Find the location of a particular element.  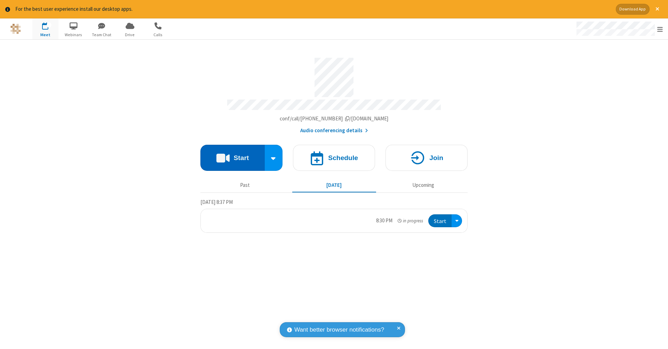

section: Today's Meetings is located at coordinates (334, 215).